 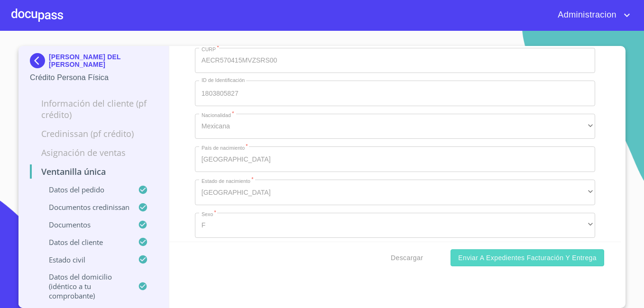 What do you see at coordinates (93, 153) in the screenshot?
I see `p: Asignación de Ventas` at bounding box center [93, 153].